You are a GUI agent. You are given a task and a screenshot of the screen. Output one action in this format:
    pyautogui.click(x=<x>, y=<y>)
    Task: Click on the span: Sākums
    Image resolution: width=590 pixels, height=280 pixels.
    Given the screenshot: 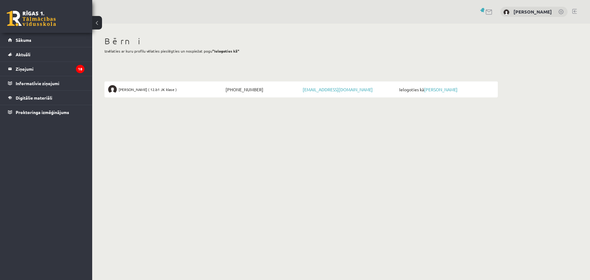 What is the action you would take?
    pyautogui.click(x=23, y=40)
    